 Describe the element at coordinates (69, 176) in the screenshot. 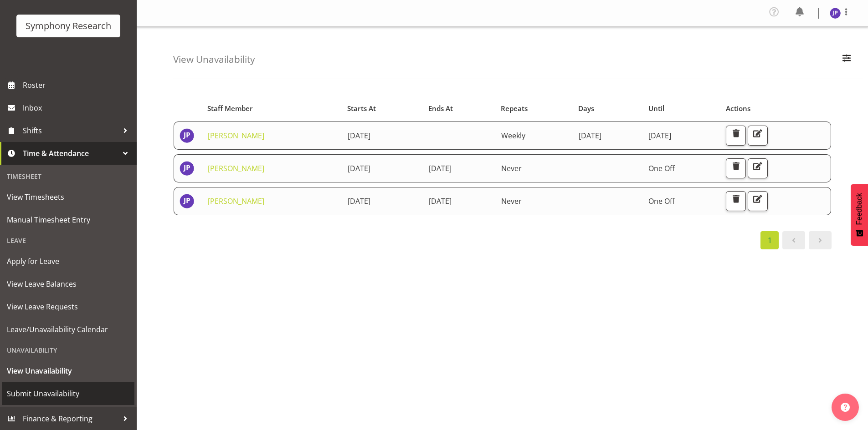

I see `div: Timesheet` at that location.